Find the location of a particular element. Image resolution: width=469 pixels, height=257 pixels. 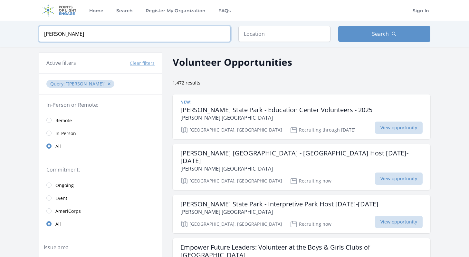

span: Event is located at coordinates (61, 198).